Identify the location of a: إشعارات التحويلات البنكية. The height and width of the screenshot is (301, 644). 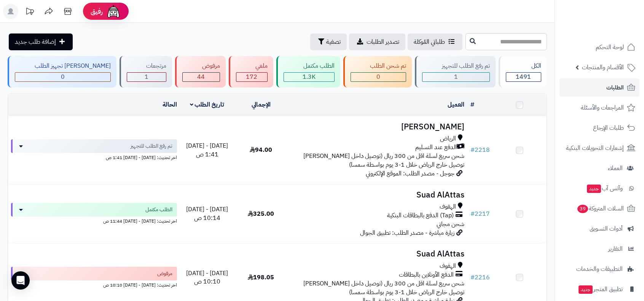
(600, 148).